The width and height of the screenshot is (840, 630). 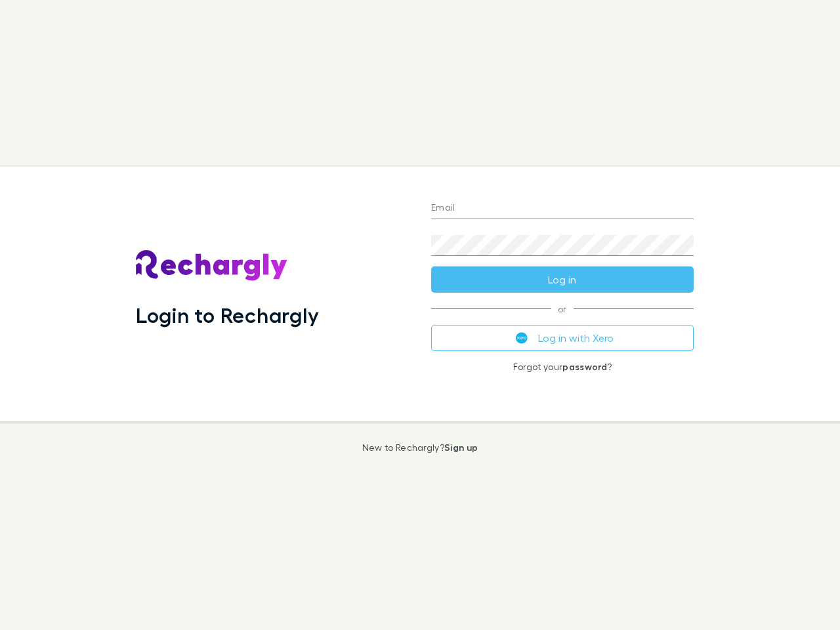 What do you see at coordinates (227, 315) in the screenshot?
I see `h1: Login to Rechargly` at bounding box center [227, 315].